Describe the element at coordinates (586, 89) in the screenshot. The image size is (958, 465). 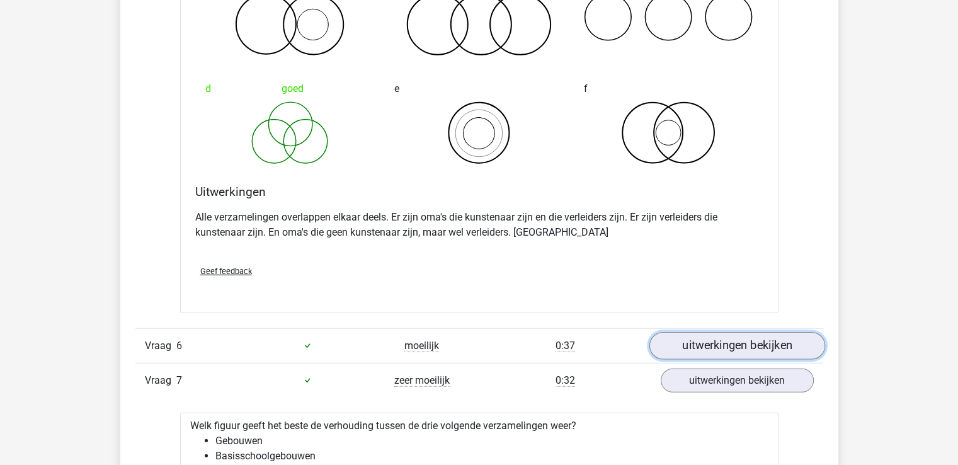
I see `span: f` at that location.